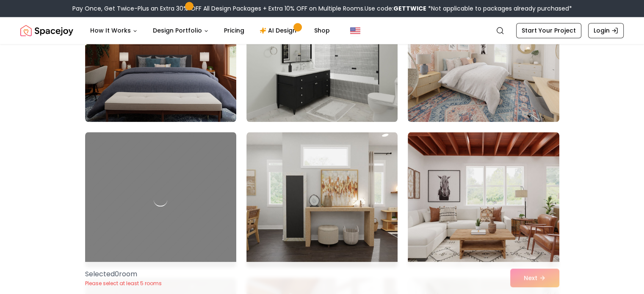 The image size is (644, 294). I want to click on a: Login, so click(606, 30).